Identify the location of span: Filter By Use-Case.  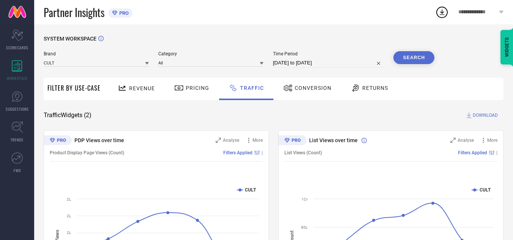
(74, 88).